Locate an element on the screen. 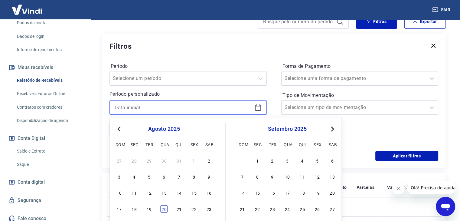 The width and height of the screenshot is (460, 221). div: Choose segunda-feira, 22 de setembro de 2025 is located at coordinates (257, 209).